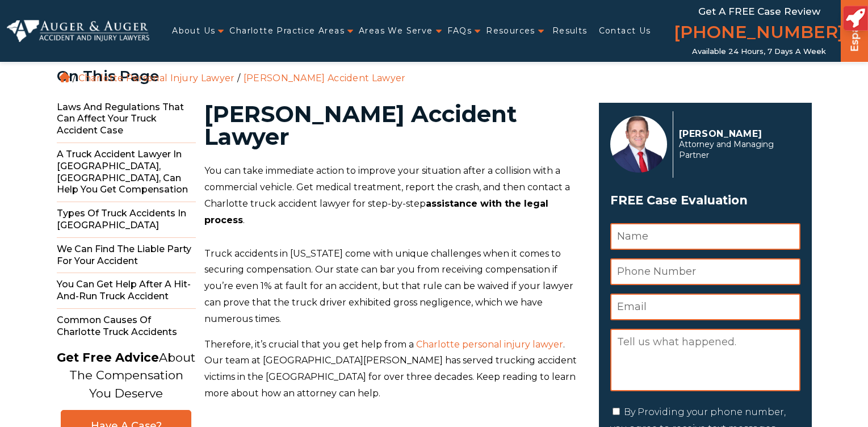 Image resolution: width=868 pixels, height=427 pixels. What do you see at coordinates (77, 30) in the screenshot?
I see `a: Auger & Auger Accident and Injury Lawyers Logo` at bounding box center [77, 30].